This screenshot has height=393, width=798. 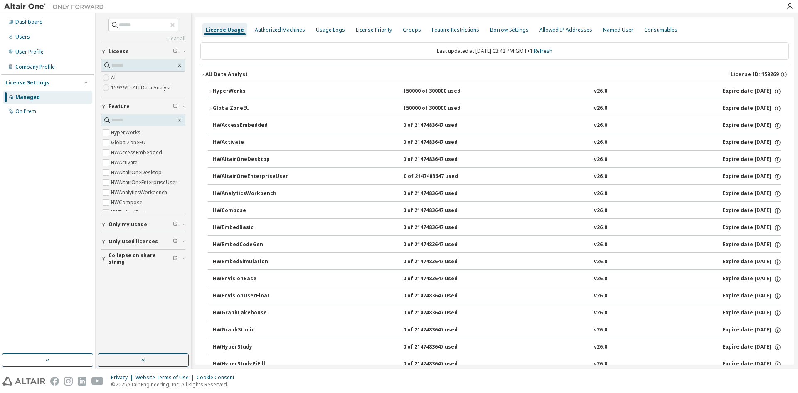 I want to click on div: License Usage, so click(x=225, y=30).